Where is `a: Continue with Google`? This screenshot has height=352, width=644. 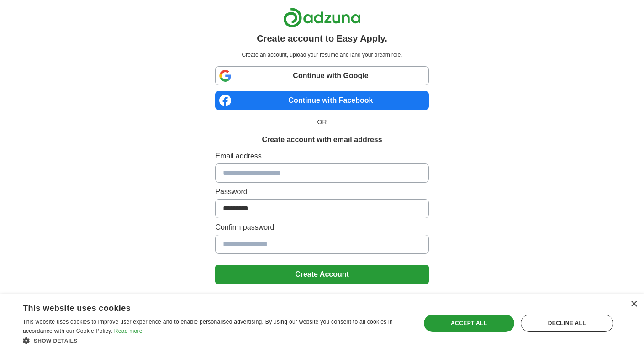 a: Continue with Google is located at coordinates (321, 76).